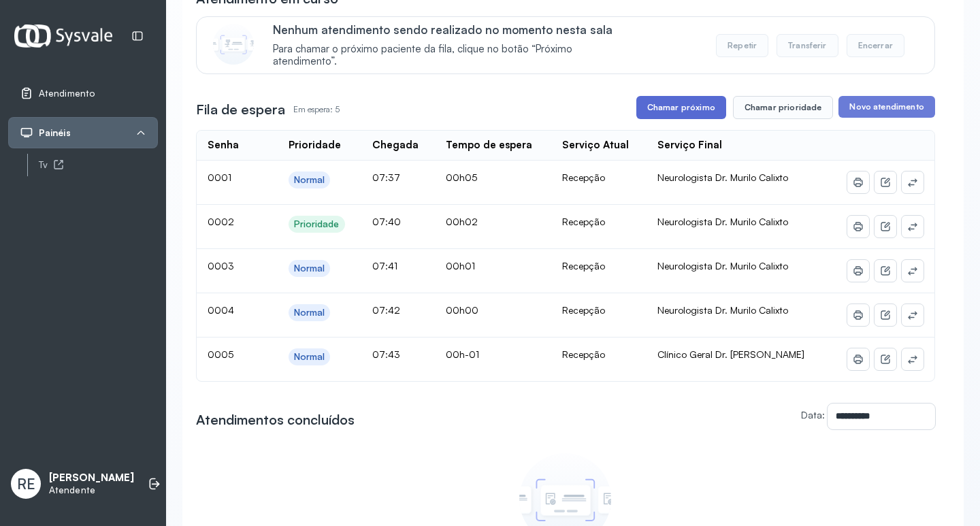 This screenshot has height=526, width=980. I want to click on span: 07:41, so click(385, 265).